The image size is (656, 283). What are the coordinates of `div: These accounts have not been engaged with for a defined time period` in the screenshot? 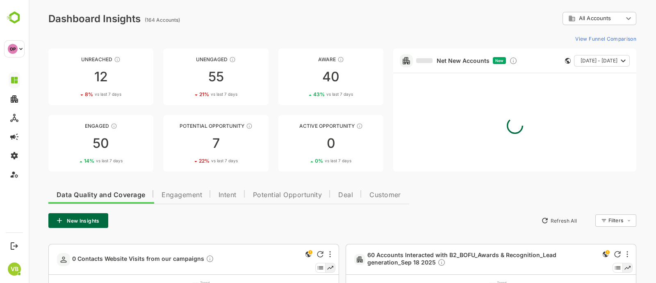 It's located at (89, 59).